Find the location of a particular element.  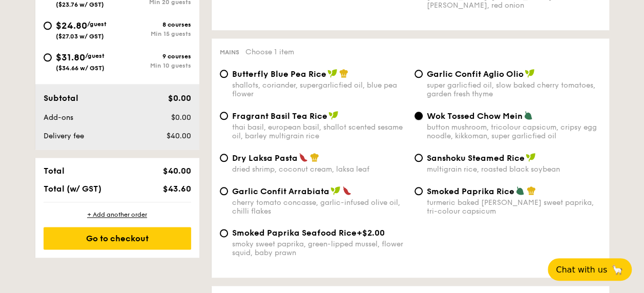

span: Choose 1 item is located at coordinates (270, 52).